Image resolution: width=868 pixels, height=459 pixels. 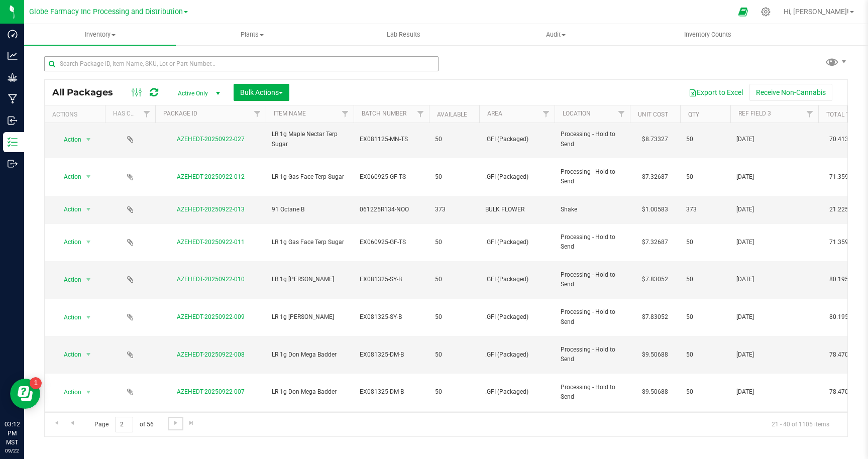 What do you see at coordinates (844, 114) in the screenshot?
I see `a: Total THC%` at bounding box center [844, 114].